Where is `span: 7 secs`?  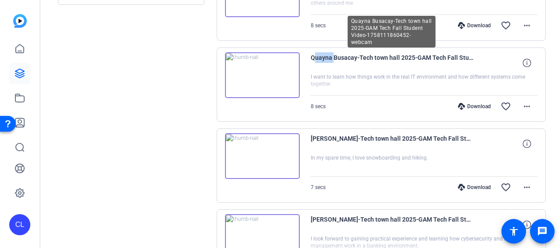 span: 7 secs is located at coordinates (318, 187).